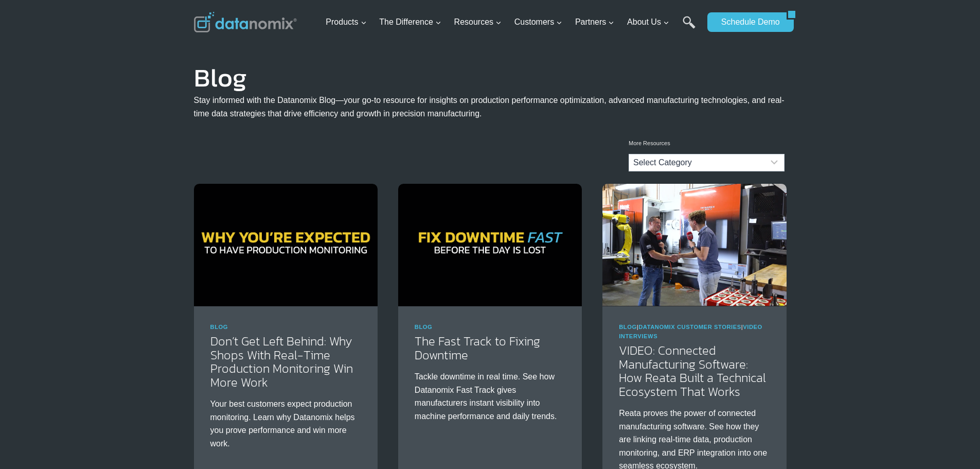  I want to click on img: Tackle downtime in real time. See how Datanomix Fast Track gives manufacturers instant visibility..., so click(490, 245).